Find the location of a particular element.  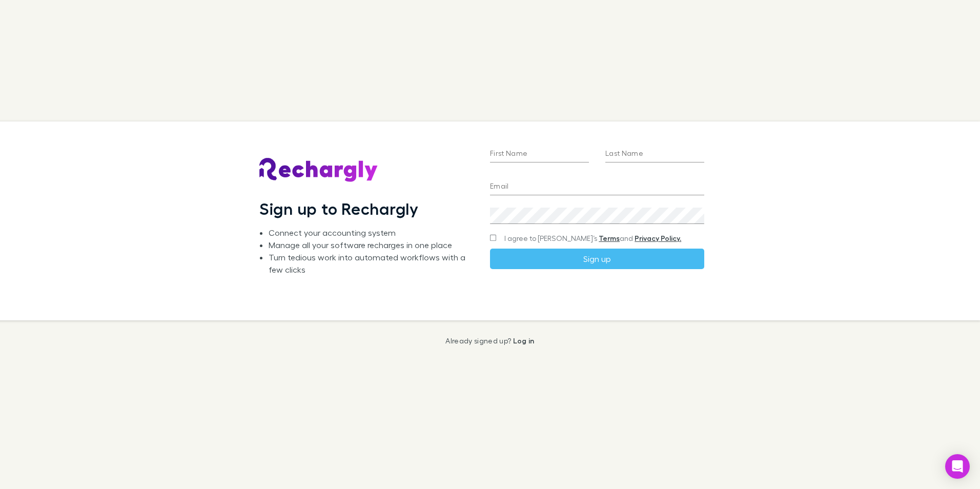

button: Sign up is located at coordinates (597, 259).